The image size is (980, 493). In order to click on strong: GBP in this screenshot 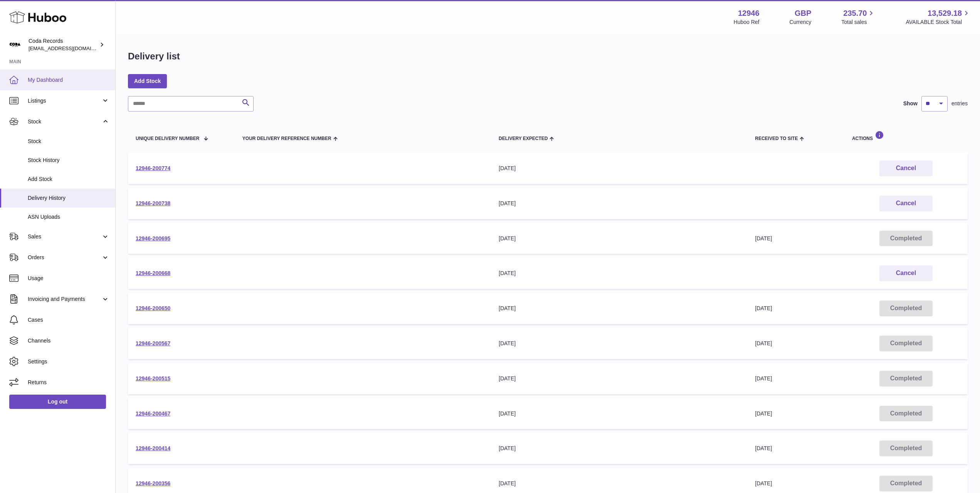, I will do `click(803, 13)`.